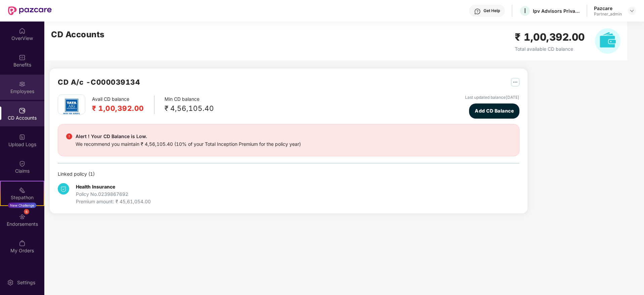 This screenshot has width=644, height=295. Describe the element at coordinates (113, 194) in the screenshot. I see `div: Policy No. 0239867692` at that location.